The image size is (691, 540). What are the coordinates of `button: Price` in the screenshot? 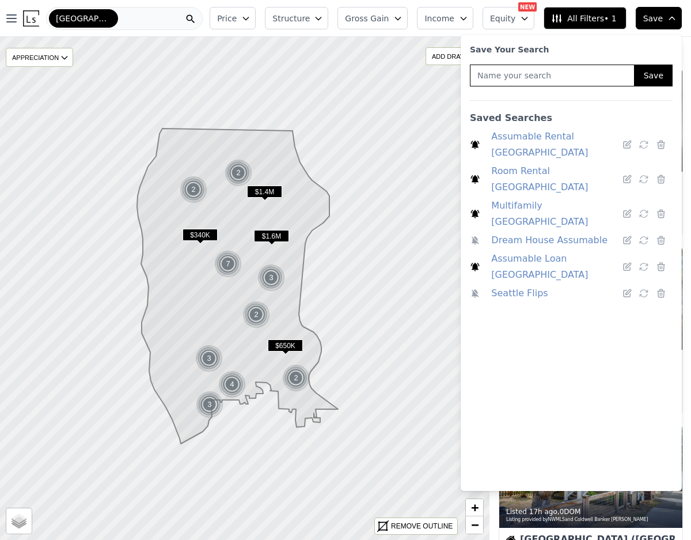 It's located at (233, 18).